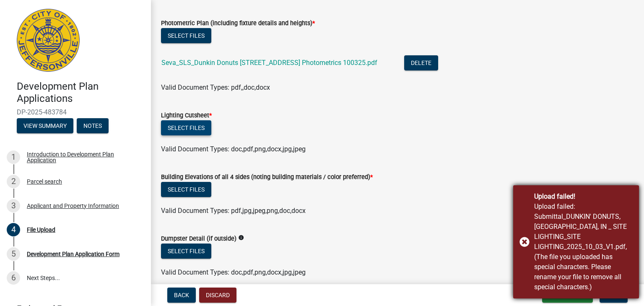 The height and width of the screenshot is (306, 644). What do you see at coordinates (583, 247) in the screenshot?
I see `div: Upload failed: Submittal_DUNKIN' DONUTS, JEFFERSONVILLE, IN _ SITE LIGHTING_SITE LIGHTING_2025_10...` at bounding box center [583, 247].